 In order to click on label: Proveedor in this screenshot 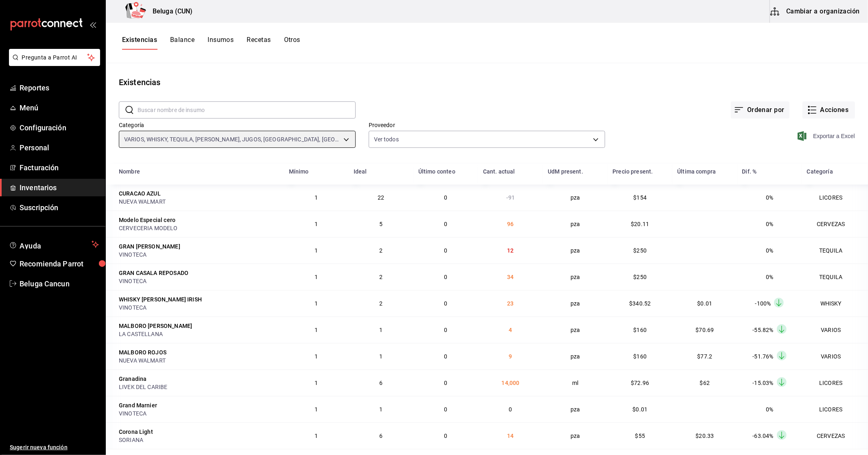, I will do `click(487, 125)`.